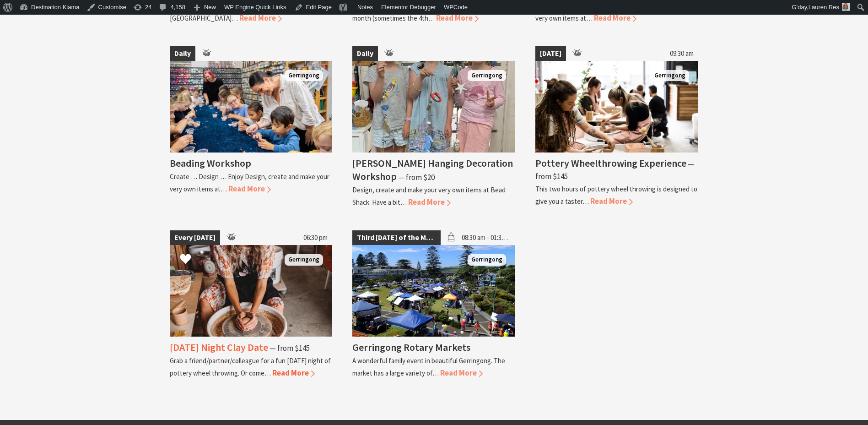 The width and height of the screenshot is (868, 425). I want to click on span: 08:30 am - 01:30 pm, so click(486, 237).